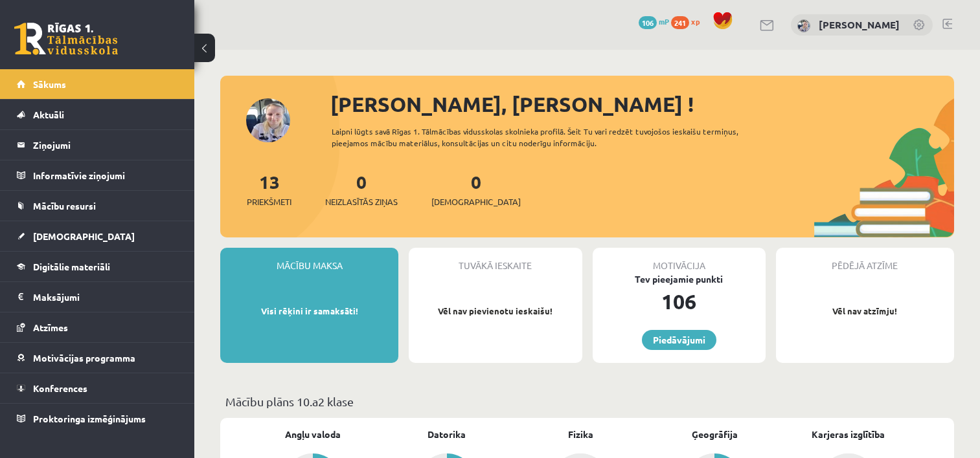 The image size is (980, 458). Describe the element at coordinates (495, 311) in the screenshot. I see `p: Vēl nav pievienotu ieskaišu!` at that location.